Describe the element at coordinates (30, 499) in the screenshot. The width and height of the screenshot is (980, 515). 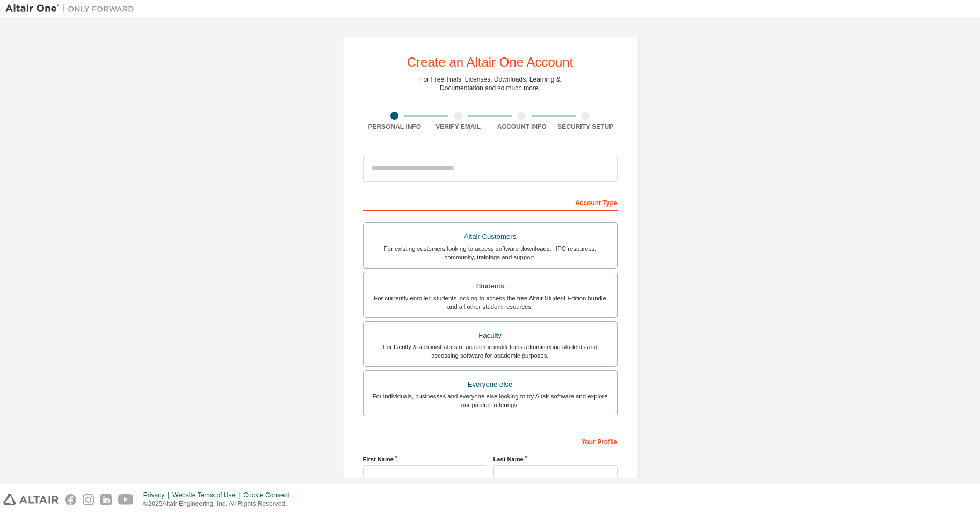
I see `img: altair_logo.svg` at that location.